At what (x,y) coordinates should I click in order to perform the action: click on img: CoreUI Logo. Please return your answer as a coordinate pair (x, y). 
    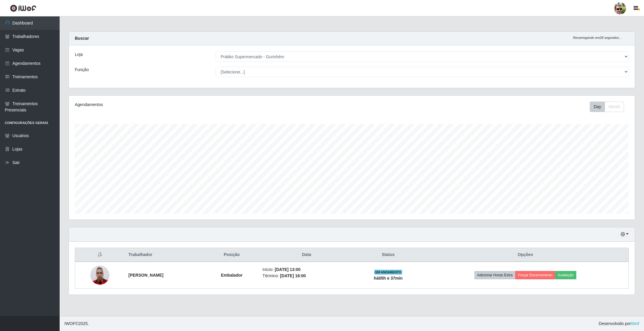
    Looking at the image, I should click on (23, 8).